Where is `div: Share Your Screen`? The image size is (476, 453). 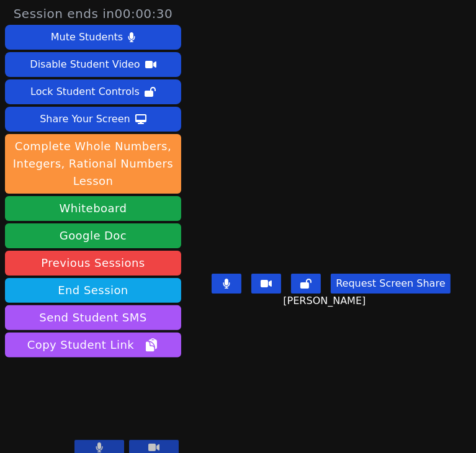
div: Share Your Screen is located at coordinates (85, 119).